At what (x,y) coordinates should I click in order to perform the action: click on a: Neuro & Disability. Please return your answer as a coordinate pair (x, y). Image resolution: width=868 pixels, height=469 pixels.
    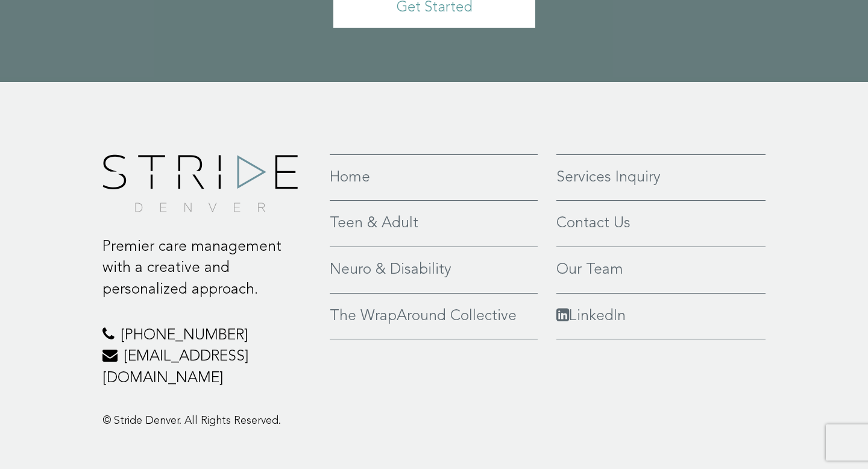
    Looking at the image, I should click on (433, 270).